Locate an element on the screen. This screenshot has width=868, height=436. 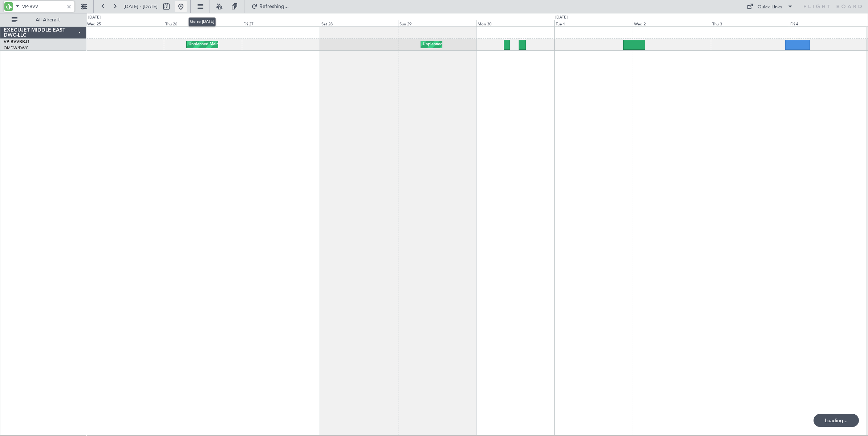
div: Wed 2 is located at coordinates (672, 23).